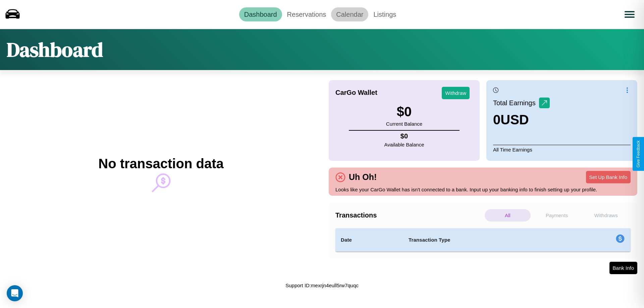  I want to click on table: simple table, so click(483, 240).